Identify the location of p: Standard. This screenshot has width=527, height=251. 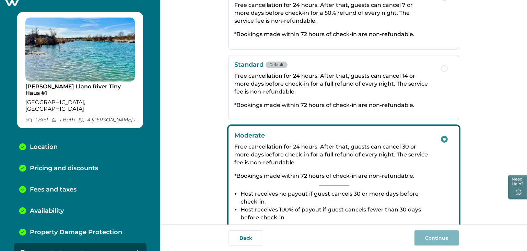
(334, 65).